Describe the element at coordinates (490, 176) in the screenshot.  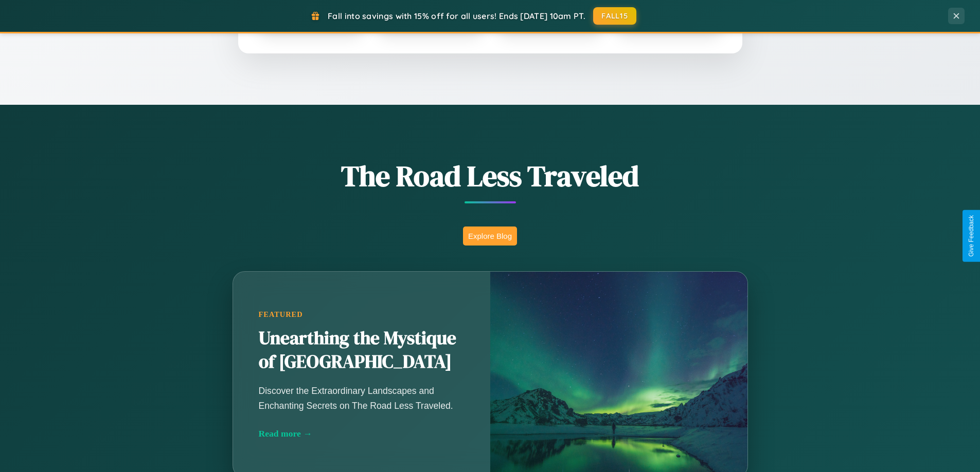
I see `h1: The Road Less Traveled` at that location.